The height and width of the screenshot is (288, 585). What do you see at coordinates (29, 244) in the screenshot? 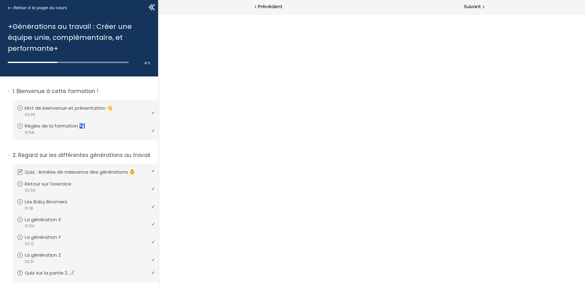
I see `span: 02:12` at bounding box center [29, 244].